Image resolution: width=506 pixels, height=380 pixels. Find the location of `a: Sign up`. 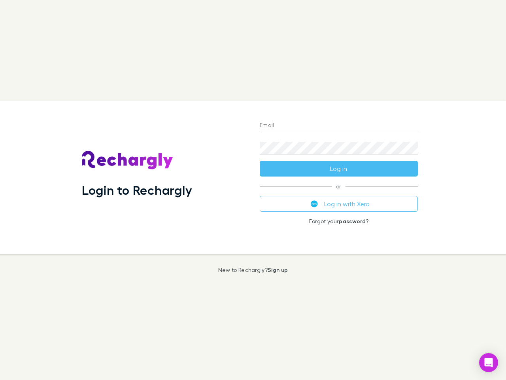

a: Sign up is located at coordinates (278, 269).